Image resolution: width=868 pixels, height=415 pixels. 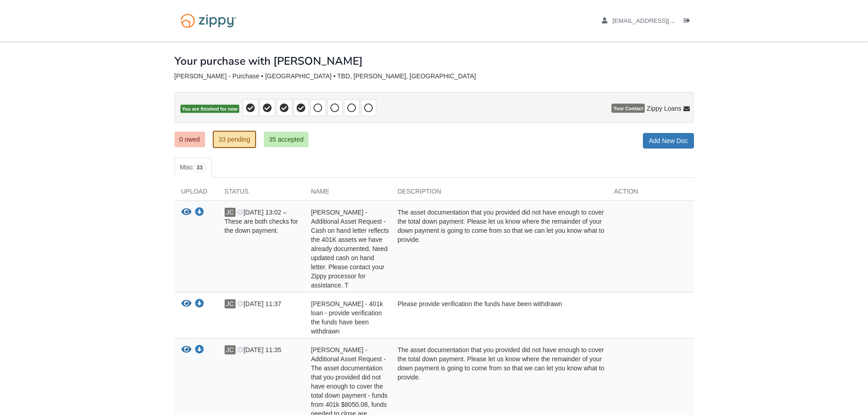 I want to click on a: Download Gail Wrona - Additional Asset Request - The asset documentation that you provided did no..., so click(x=199, y=350).